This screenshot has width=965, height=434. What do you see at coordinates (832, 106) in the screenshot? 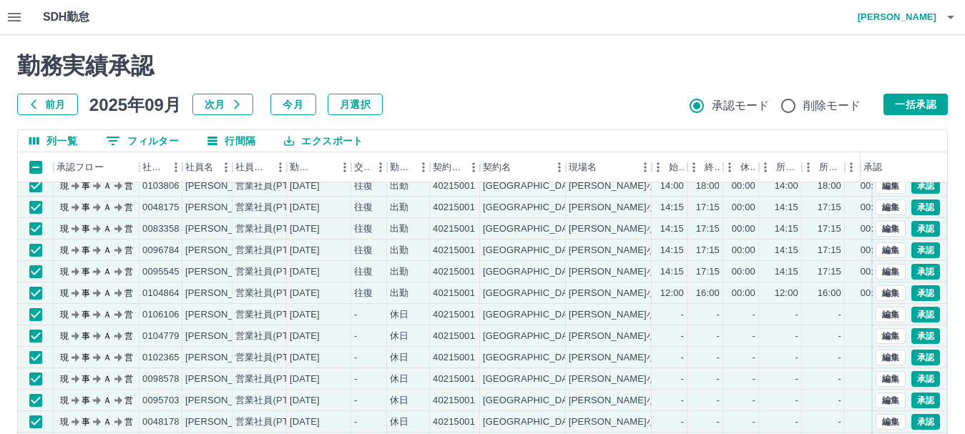
I see `span: 削除モード` at bounding box center [832, 106].